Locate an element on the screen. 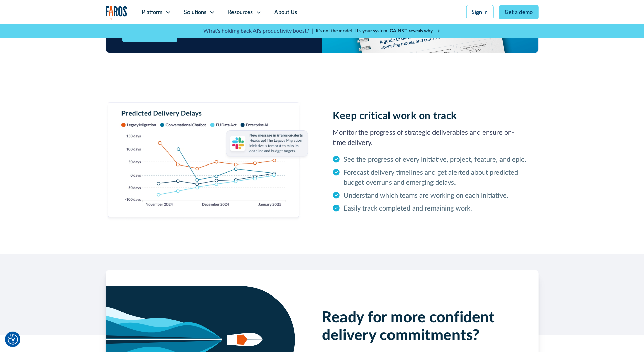 Image resolution: width=644 pixels, height=352 pixels. p: Monitor the progress of strategic deliverables and ensure on-time delivery. is located at coordinates (436, 138).